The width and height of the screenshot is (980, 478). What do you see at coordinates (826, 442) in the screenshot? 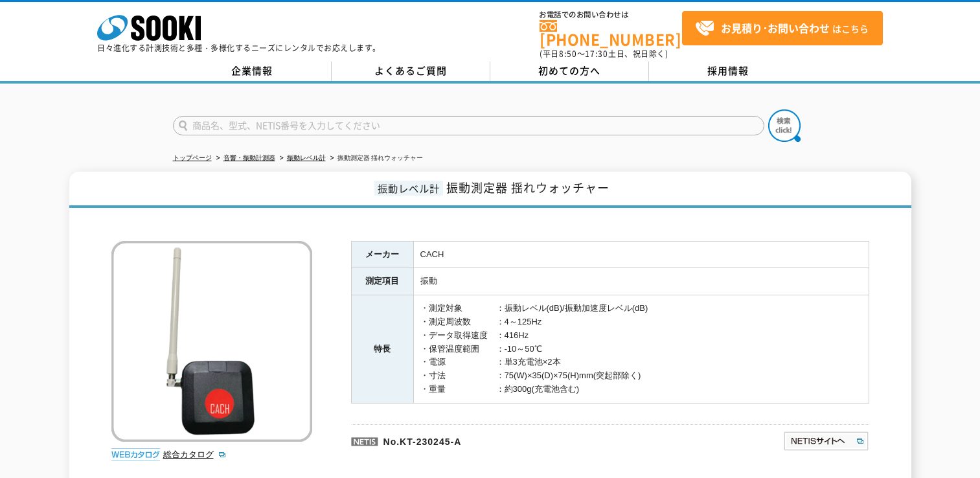
I see `img: NETISサイトへ` at bounding box center [826, 442].